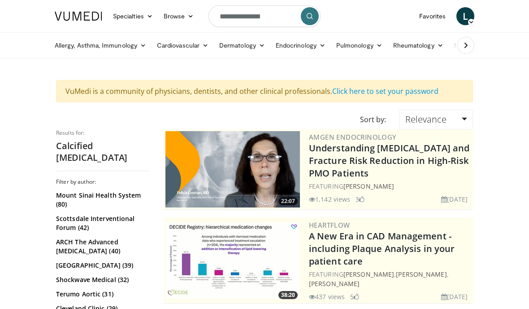 This screenshot has height=309, width=529. I want to click on a: Specialties, so click(133, 16).